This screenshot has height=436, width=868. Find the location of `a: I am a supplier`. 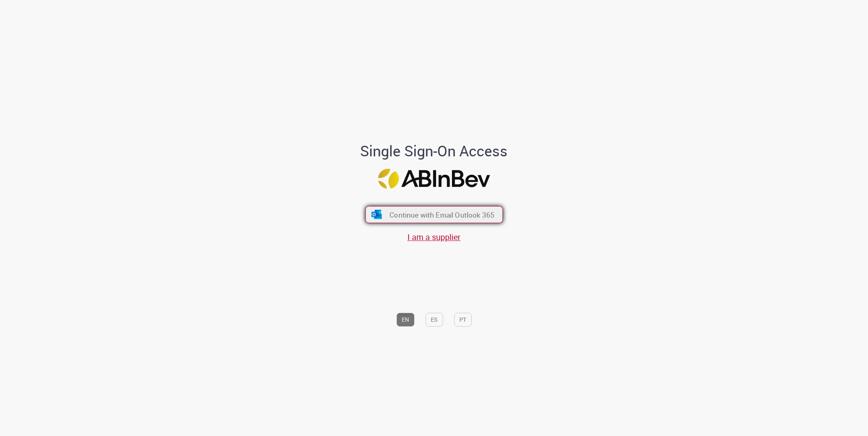

a: I am a supplier is located at coordinates (434, 237).